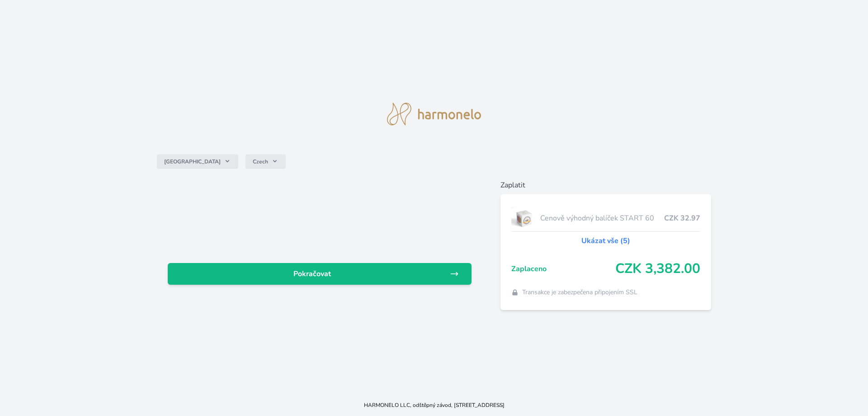 This screenshot has width=868, height=416. I want to click on span: CZK 3,382.00, so click(658, 268).